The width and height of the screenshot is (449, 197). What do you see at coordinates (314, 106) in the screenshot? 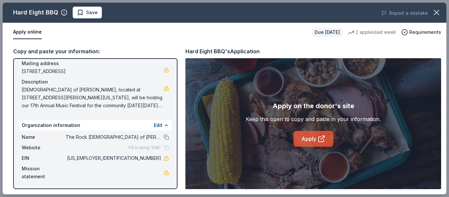
I see `div: Apply on the donor's site` at bounding box center [314, 106].